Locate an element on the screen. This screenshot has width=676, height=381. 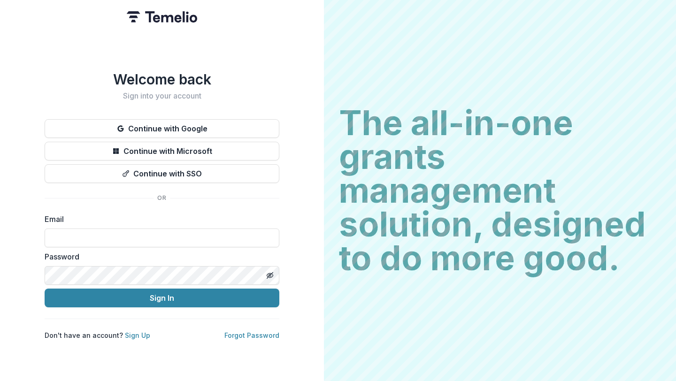
button: Toggle password visibility is located at coordinates (270, 275).